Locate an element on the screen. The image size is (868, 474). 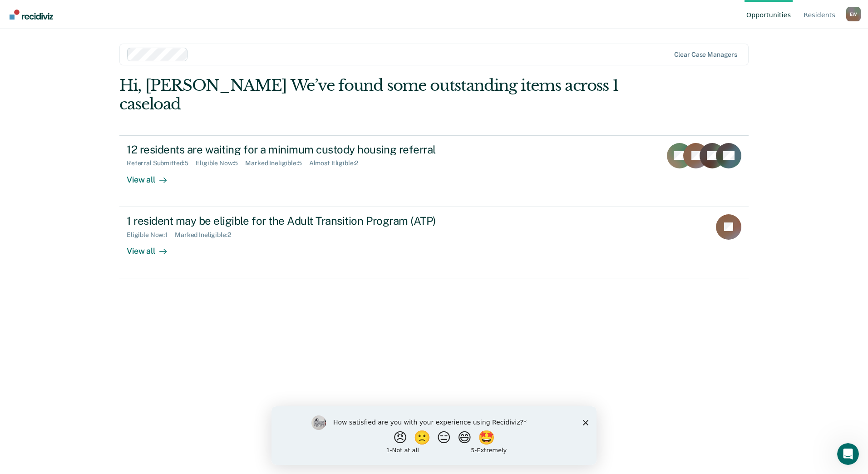
button: Profile dropdown button is located at coordinates (854, 14).